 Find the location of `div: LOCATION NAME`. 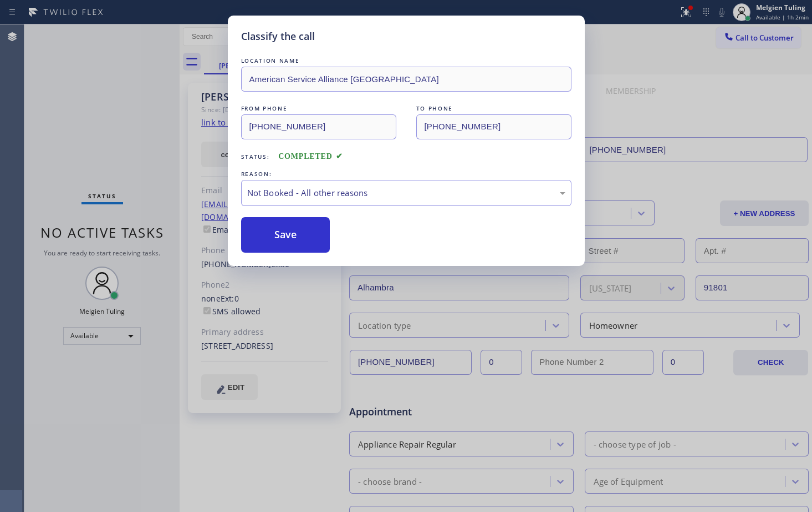

div: LOCATION NAME is located at coordinates (406, 61).